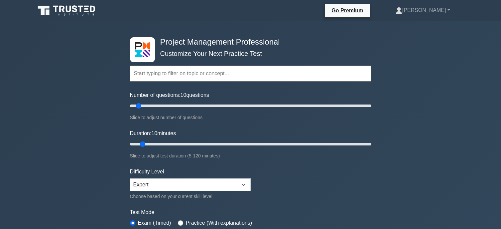 The image size is (501, 229). What do you see at coordinates (169, 95) in the screenshot?
I see `label: Number of questions: questions` at bounding box center [169, 95].